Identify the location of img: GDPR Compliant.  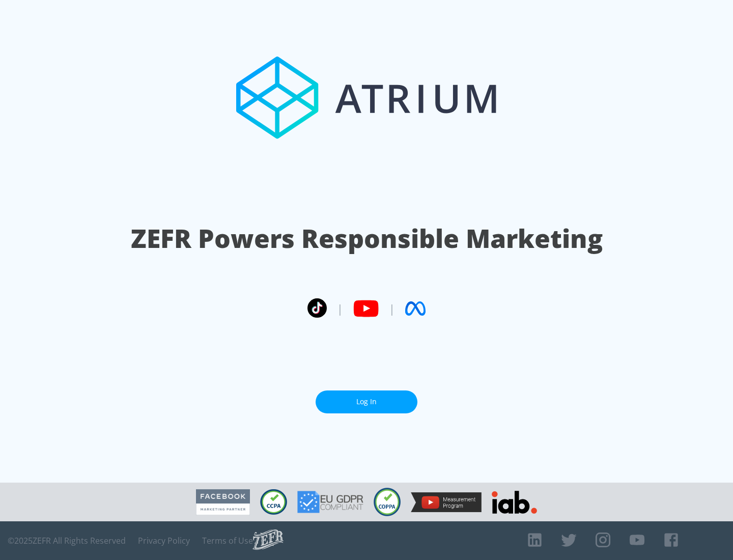
(330, 502).